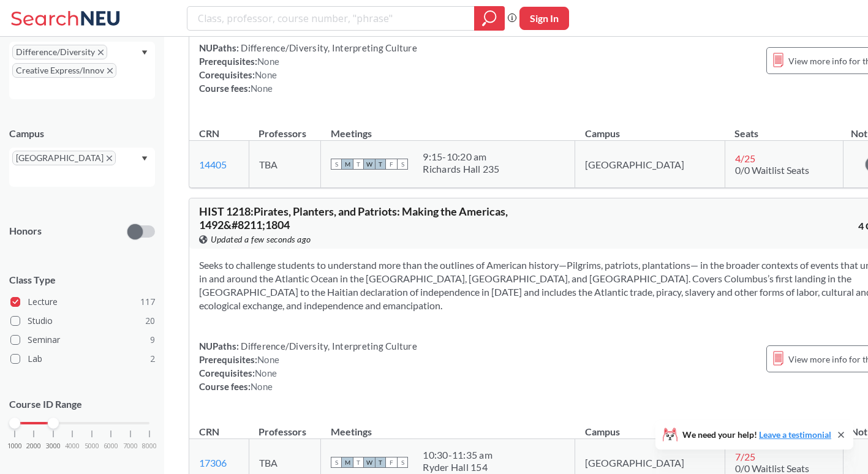  I want to click on span: 4000, so click(72, 446).